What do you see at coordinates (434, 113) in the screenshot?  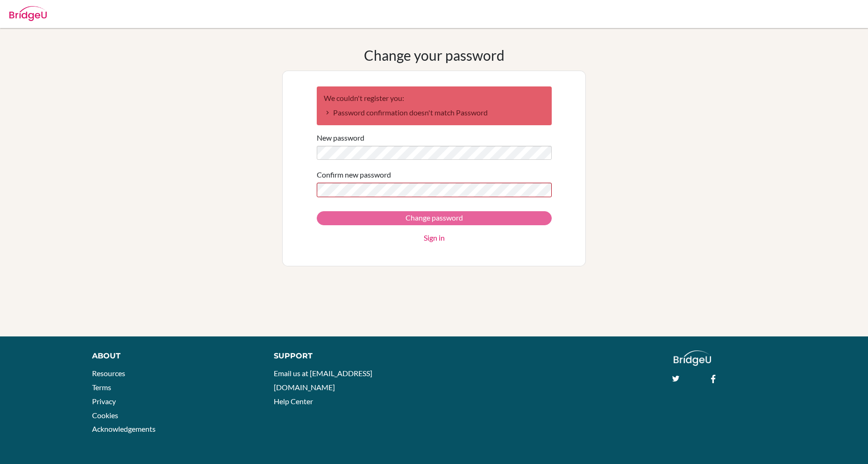 I see `li: Password confirmation doesn't match Password` at bounding box center [434, 113].